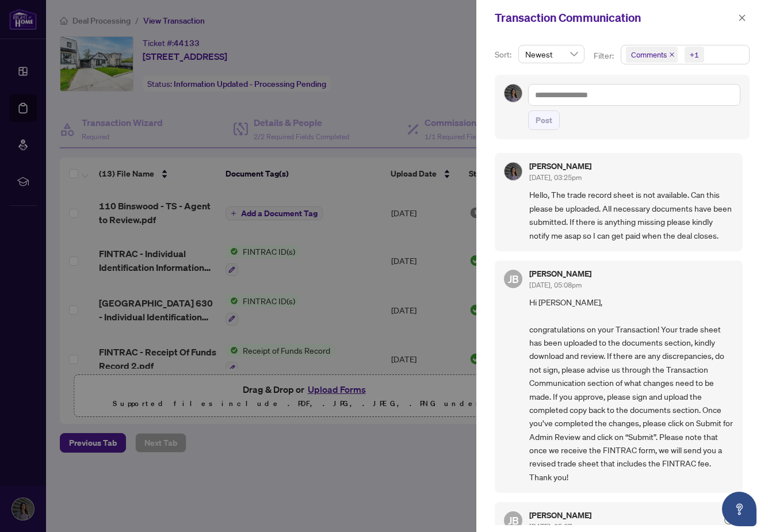 This screenshot has width=768, height=532. I want to click on div: +1, so click(694, 55).